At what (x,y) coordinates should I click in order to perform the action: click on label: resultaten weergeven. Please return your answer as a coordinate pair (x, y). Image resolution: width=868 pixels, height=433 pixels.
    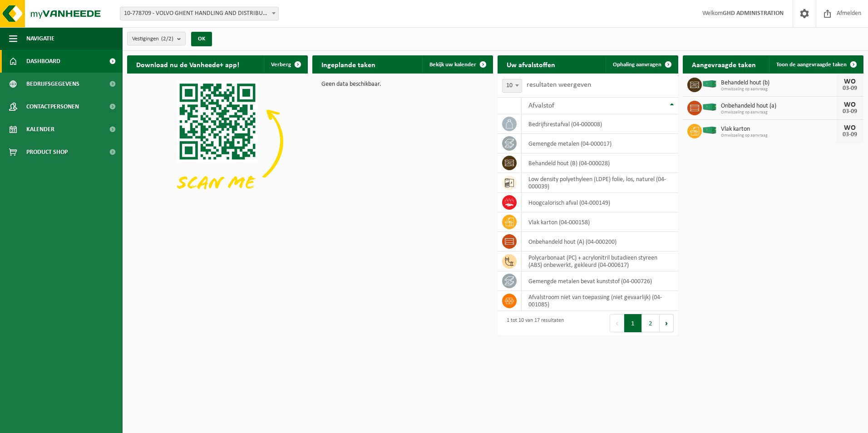
    Looking at the image, I should click on (559, 85).